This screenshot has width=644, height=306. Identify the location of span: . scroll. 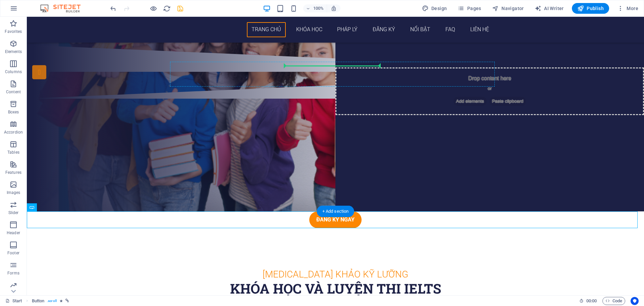
(52, 301).